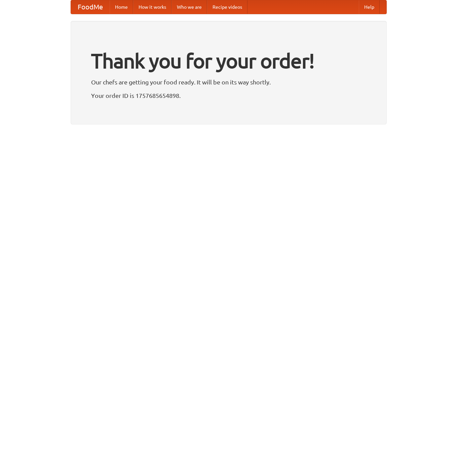 Image resolution: width=457 pixels, height=476 pixels. What do you see at coordinates (90, 7) in the screenshot?
I see `a: FoodMe` at bounding box center [90, 7].